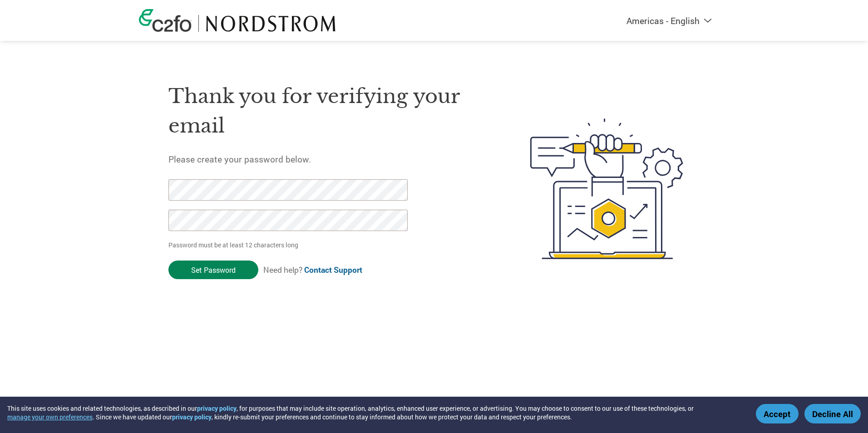 This screenshot has height=433, width=868. What do you see at coordinates (777, 413) in the screenshot?
I see `button: Accept` at bounding box center [777, 413].